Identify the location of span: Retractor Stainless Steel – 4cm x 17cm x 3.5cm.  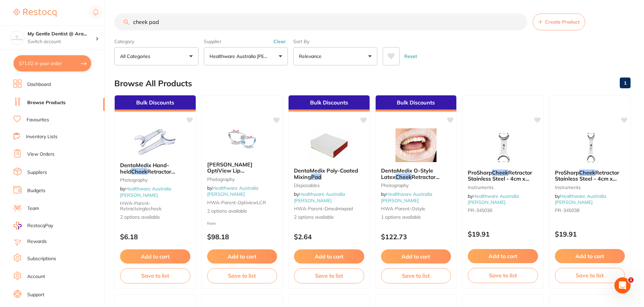
(587, 178).